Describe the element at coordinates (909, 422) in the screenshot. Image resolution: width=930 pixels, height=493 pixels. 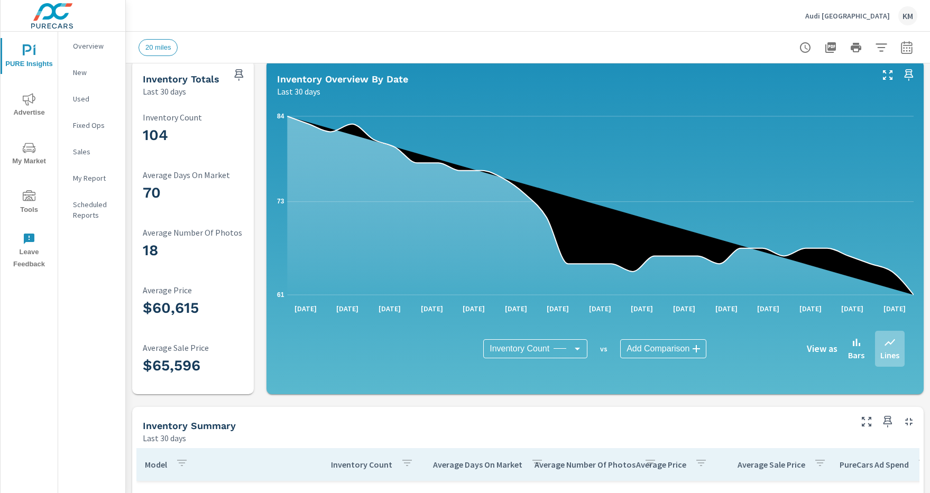
I see `button: Minimize Widget` at that location.